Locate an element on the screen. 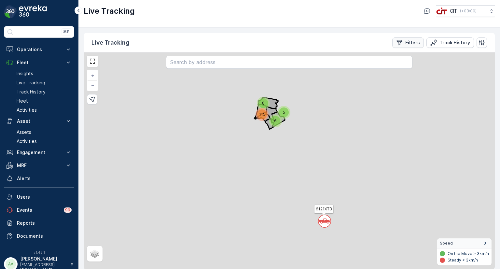 The width and height of the screenshot is (500, 269). button: Fleet is located at coordinates (39, 63).